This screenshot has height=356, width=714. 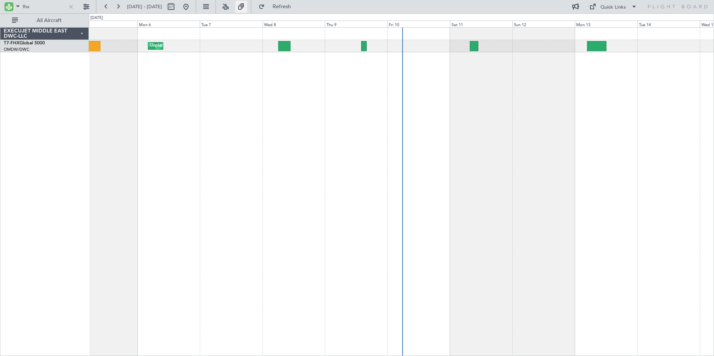 What do you see at coordinates (606, 24) in the screenshot?
I see `div: Mon 13` at bounding box center [606, 24].